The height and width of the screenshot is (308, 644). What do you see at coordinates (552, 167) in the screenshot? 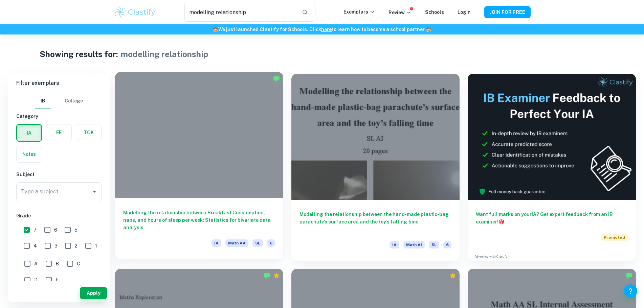
I see `a: Want full marks on yourIA? Get expert feedback from an IB examiner!PromotedAdvertise with Clastify` at bounding box center [552, 167].